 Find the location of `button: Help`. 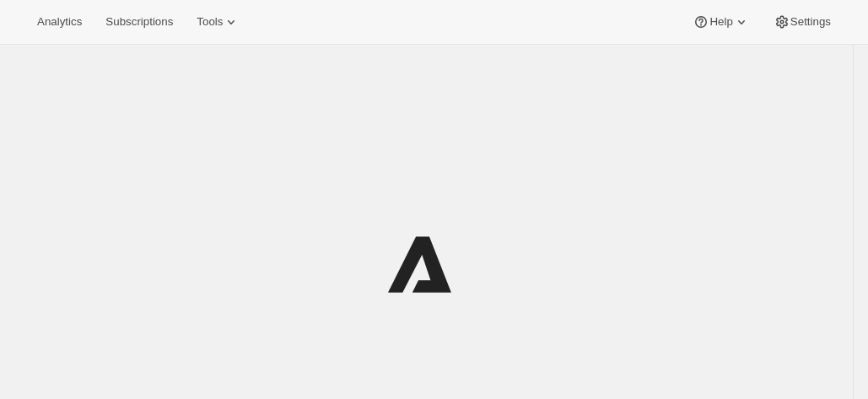

button: Help is located at coordinates (720, 22).